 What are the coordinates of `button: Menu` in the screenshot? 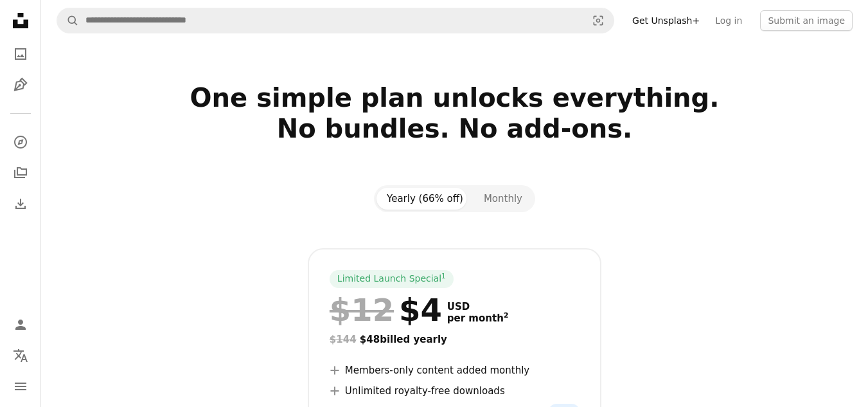 It's located at (20, 387).